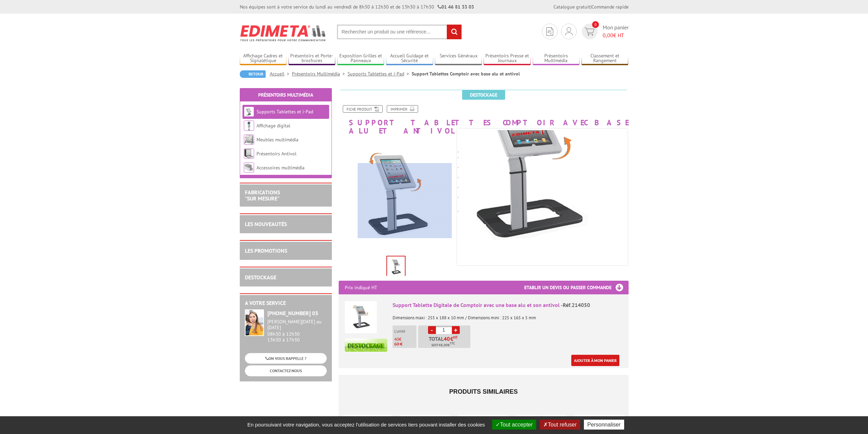 The image size is (868, 434). What do you see at coordinates (616, 35) in the screenshot?
I see `span: € HT` at bounding box center [616, 35].